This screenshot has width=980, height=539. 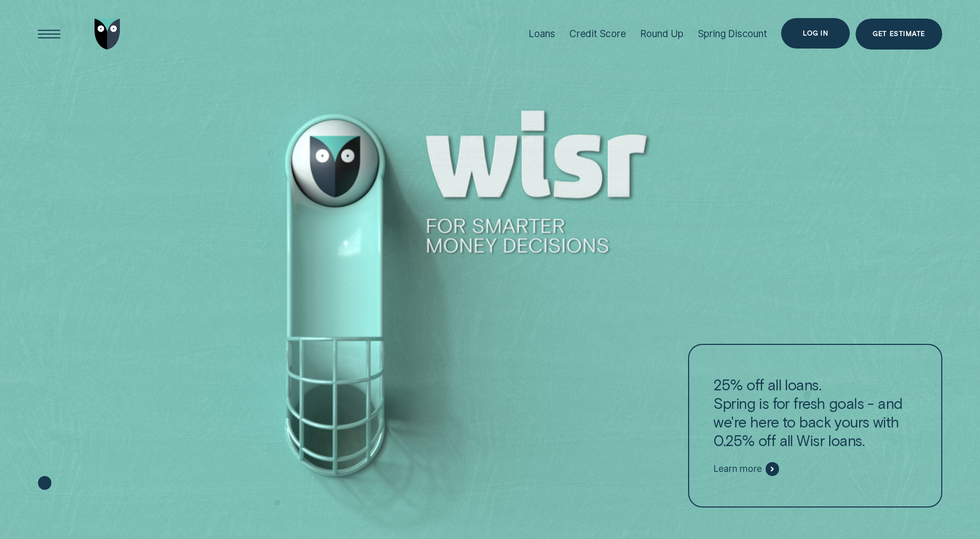 What do you see at coordinates (732, 34) in the screenshot?
I see `div: Spring Discount` at bounding box center [732, 34].